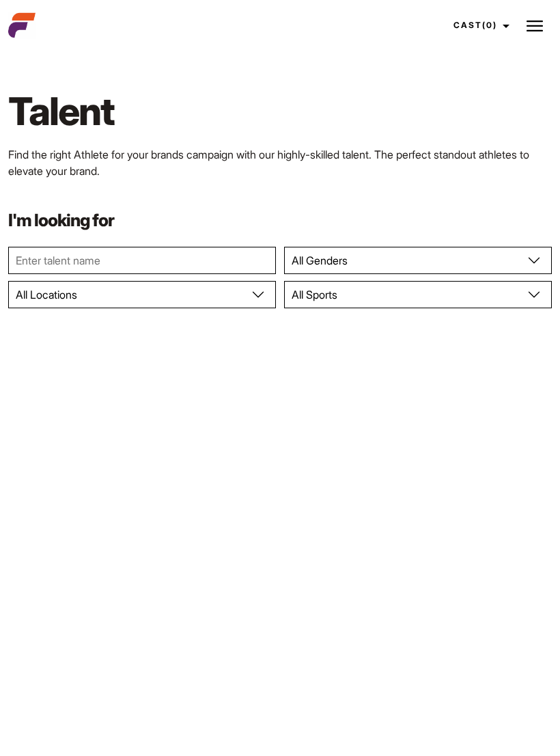  Describe the element at coordinates (142, 261) in the screenshot. I see `input: Enter talent name` at that location.